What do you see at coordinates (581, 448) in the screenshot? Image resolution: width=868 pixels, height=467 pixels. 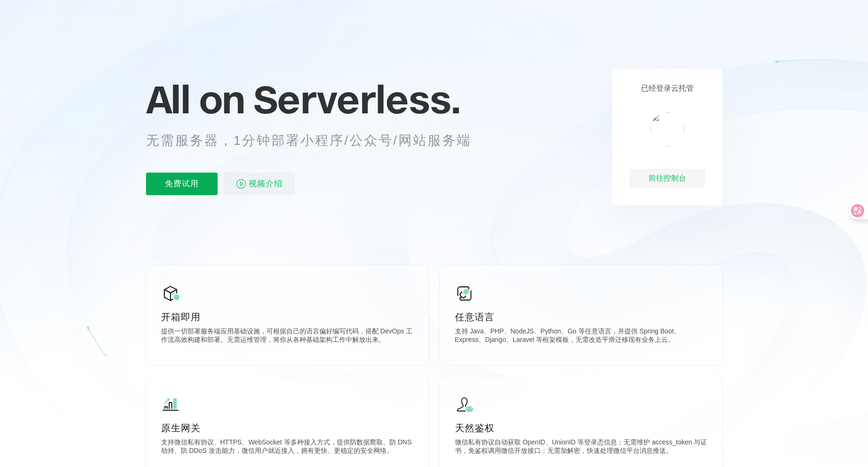 I see `p: 微信私有协议自动获取 OpenID、UnionID 等登录态信息；无需维护 access_token 与证书，免鉴权调用微信开放接口；无需加解密，快速处理微信平台消息推送。` at bounding box center [581, 448].